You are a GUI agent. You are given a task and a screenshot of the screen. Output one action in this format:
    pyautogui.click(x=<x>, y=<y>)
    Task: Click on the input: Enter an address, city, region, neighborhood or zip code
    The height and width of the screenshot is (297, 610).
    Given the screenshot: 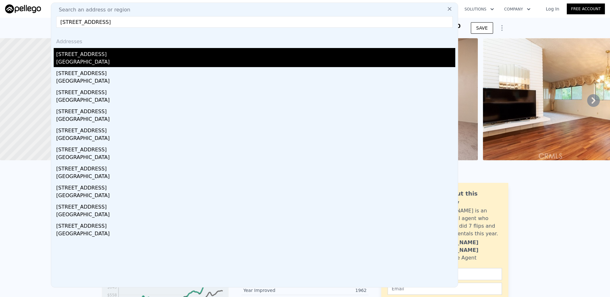 What is the action you would take?
    pyautogui.click(x=255, y=22)
    